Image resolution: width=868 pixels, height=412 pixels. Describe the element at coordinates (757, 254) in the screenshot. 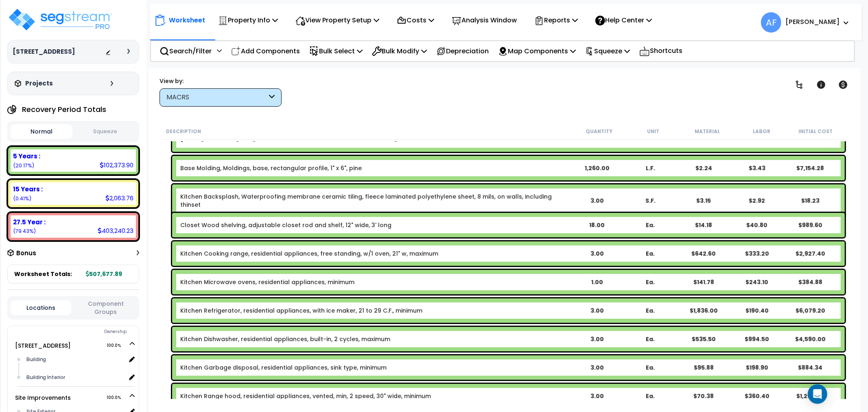

I see `div: $333.20` at that location.